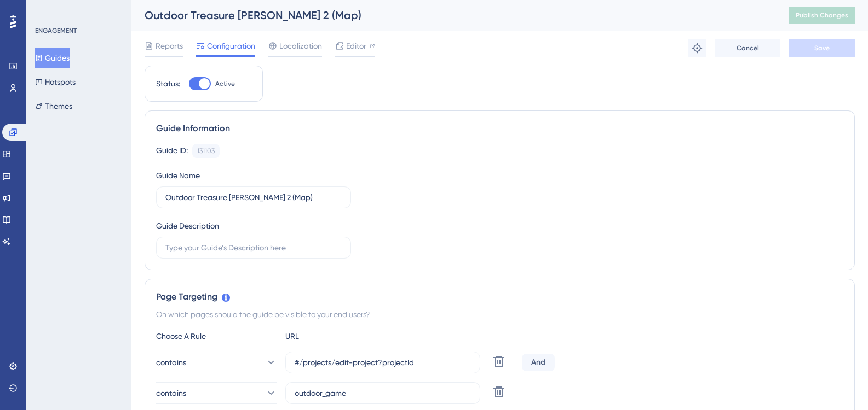  Describe the element at coordinates (172, 151) in the screenshot. I see `div: Guide ID:` at that location.